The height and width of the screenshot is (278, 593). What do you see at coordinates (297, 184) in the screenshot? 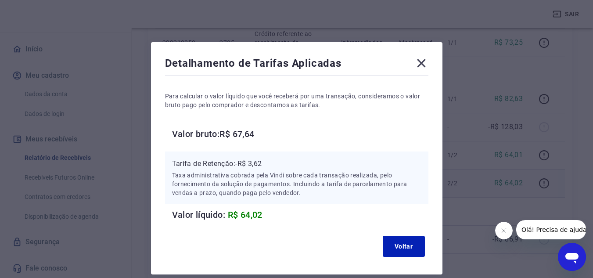
I see `p: Taxa administrativa cobrada pela Vindi sobre cada transação realizada, pelo fornecimento da soluç...` at bounding box center [297, 184].